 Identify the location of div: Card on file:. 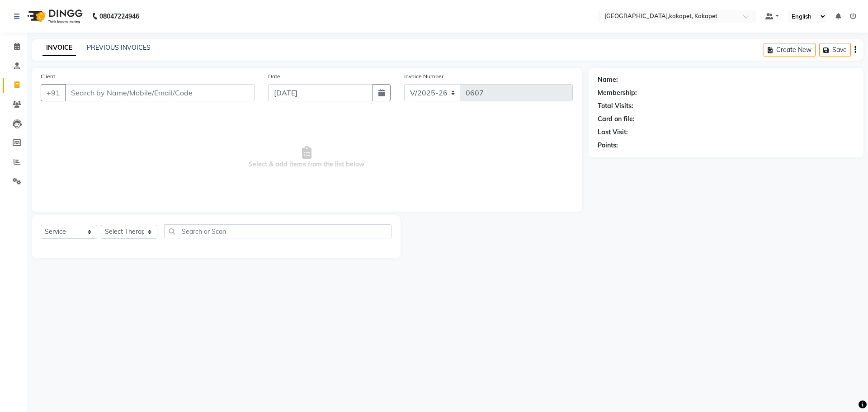
(616, 119).